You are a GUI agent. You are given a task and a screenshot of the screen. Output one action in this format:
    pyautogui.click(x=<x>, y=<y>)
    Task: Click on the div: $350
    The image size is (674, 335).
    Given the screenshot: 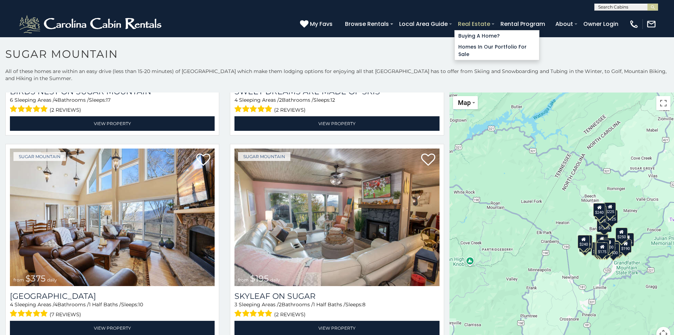 What is the action you would take?
    pyautogui.click(x=605, y=218)
    